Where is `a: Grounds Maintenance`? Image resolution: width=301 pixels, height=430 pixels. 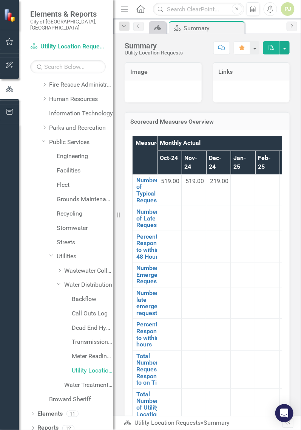 a: Grounds Maintenance is located at coordinates (85, 199).